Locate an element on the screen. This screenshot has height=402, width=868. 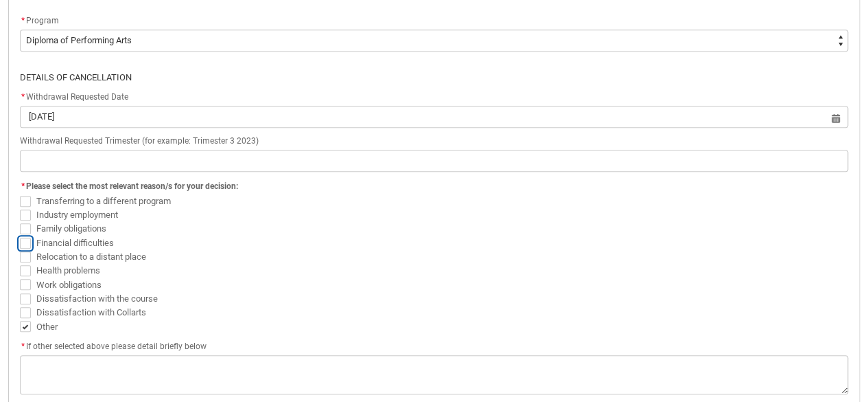
span: Work obligations is located at coordinates (69, 284).